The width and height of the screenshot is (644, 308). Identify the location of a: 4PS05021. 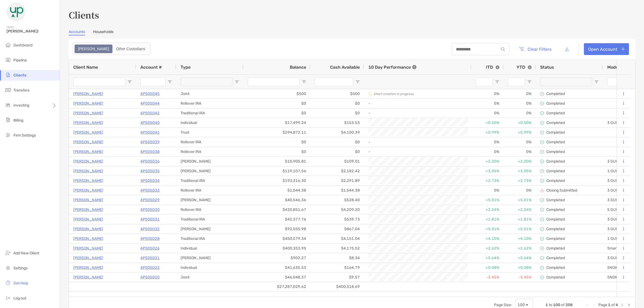
(150, 258).